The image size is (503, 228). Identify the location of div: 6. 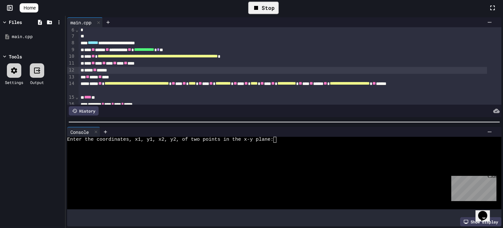
(71, 30).